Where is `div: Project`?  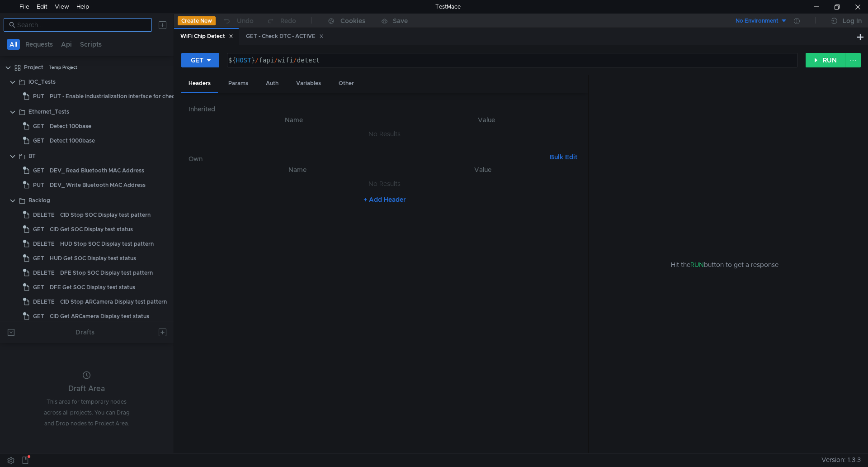
div: Project is located at coordinates (34, 67).